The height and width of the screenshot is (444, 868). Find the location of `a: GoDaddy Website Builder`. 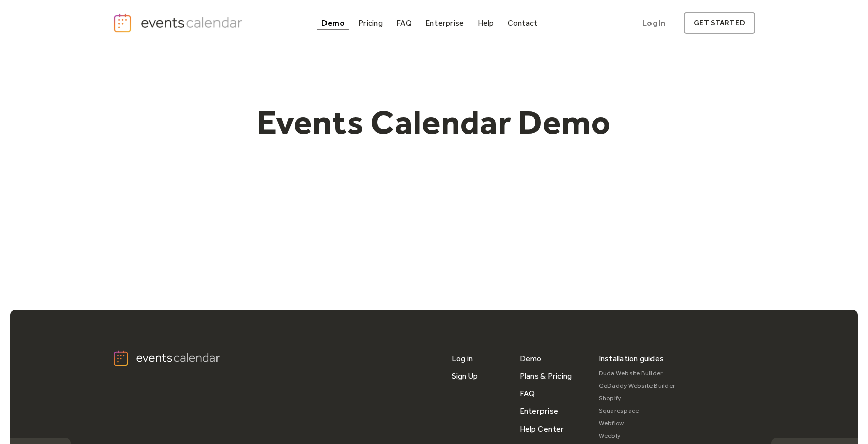

a: GoDaddy Website Builder is located at coordinates (637, 386).